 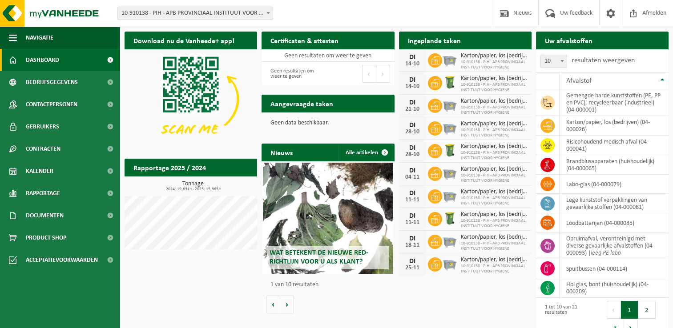 I want to click on span: Bedrijfsgegevens, so click(x=52, y=82).